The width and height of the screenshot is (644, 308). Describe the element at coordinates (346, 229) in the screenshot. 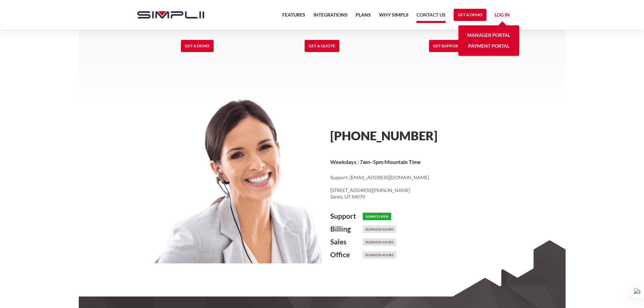

I see `h4: Billing` at that location.